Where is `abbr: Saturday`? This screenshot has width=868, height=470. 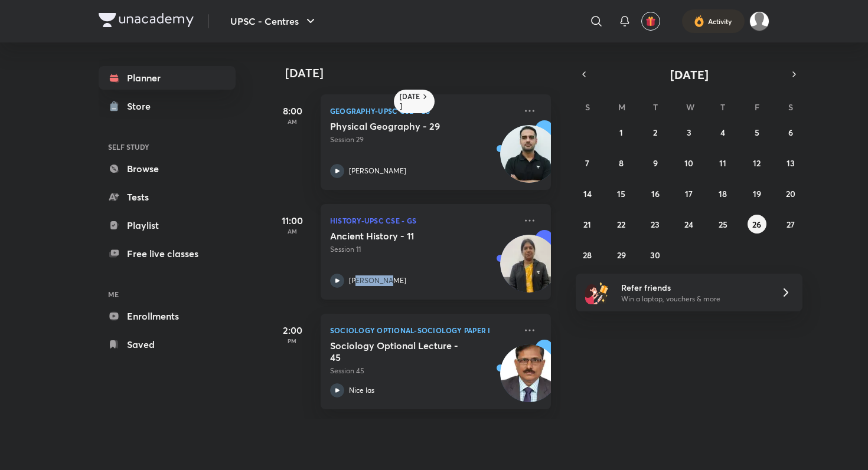 abbr: Saturday is located at coordinates (790, 107).